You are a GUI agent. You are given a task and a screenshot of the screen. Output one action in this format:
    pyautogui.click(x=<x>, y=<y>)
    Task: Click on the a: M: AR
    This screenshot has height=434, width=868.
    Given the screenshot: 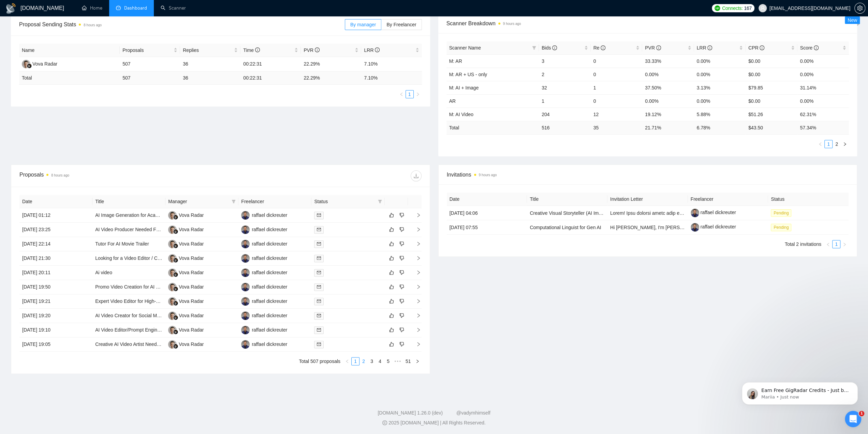 What is the action you would take?
    pyautogui.click(x=456, y=61)
    